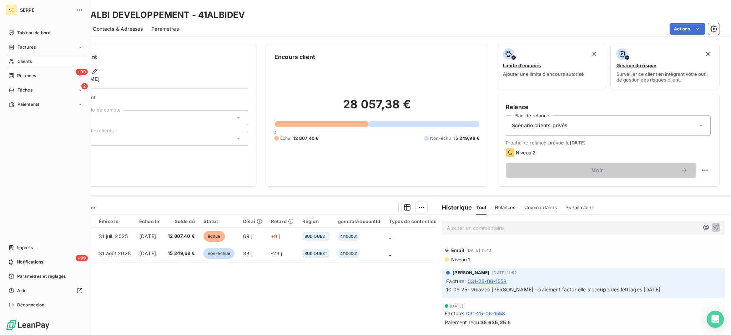 The width and height of the screenshot is (731, 335). I want to click on span: Niveau 2, so click(526, 152).